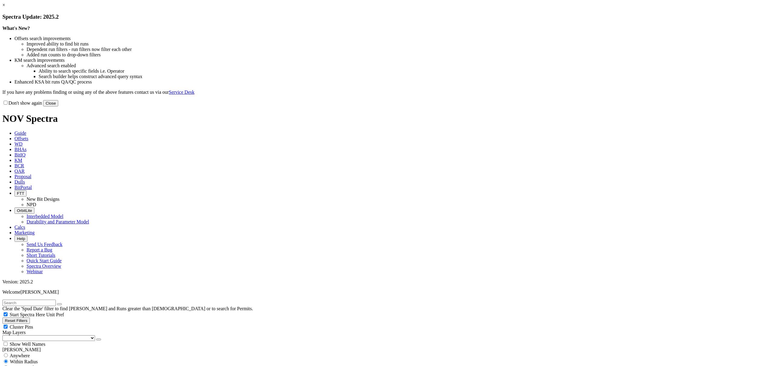 This screenshot has height=366, width=772. Describe the element at coordinates (51, 103) in the screenshot. I see `button: Close` at that location.